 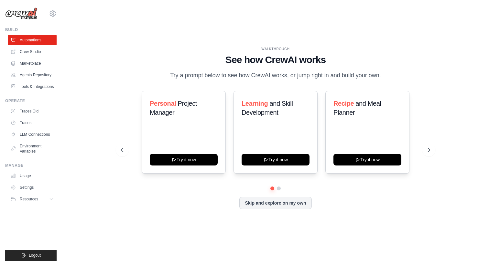 I want to click on a: Usage, so click(x=32, y=176).